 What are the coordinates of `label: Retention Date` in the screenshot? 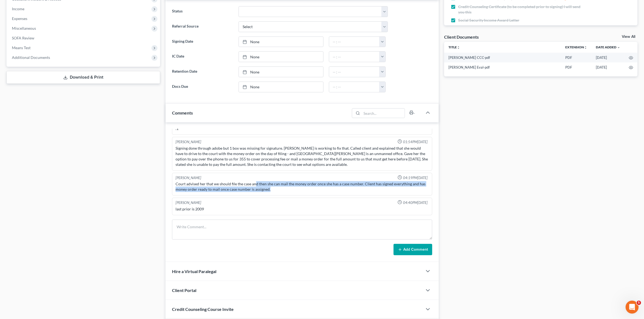 It's located at (202, 72).